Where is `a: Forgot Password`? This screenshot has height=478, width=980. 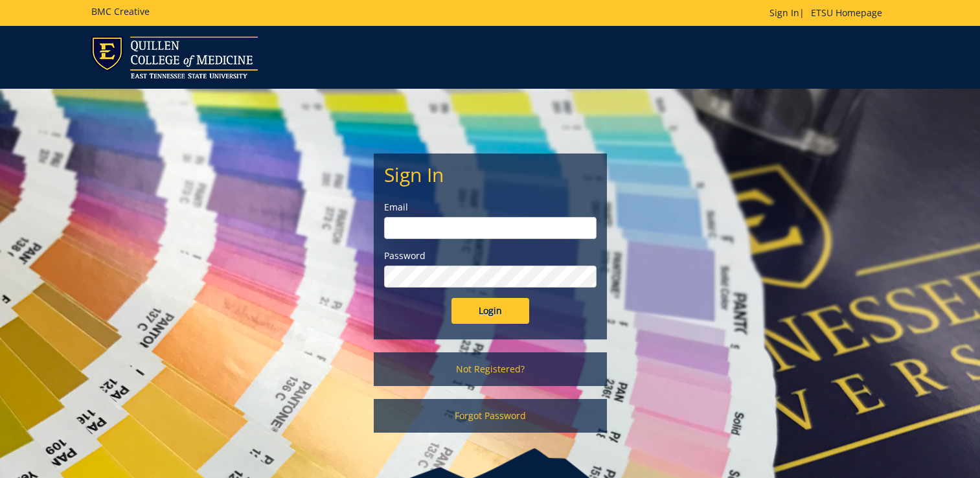 a: Forgot Password is located at coordinates (491, 416).